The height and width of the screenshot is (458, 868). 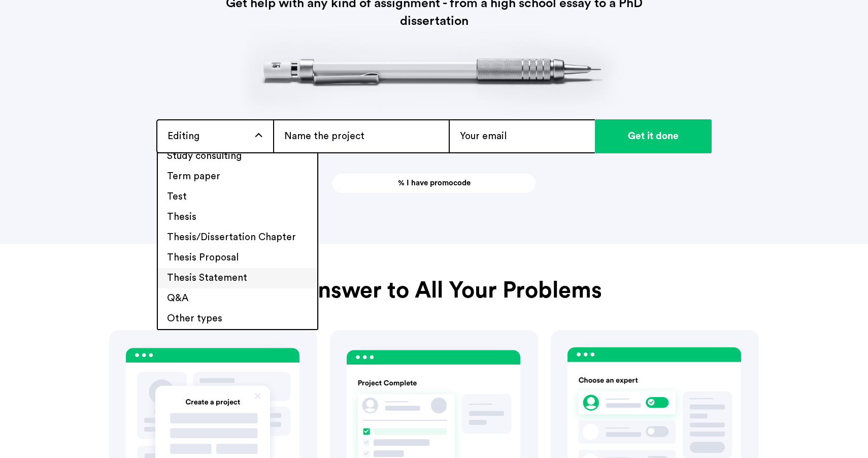 What do you see at coordinates (653, 137) in the screenshot?
I see `input: Get it done` at bounding box center [653, 137].